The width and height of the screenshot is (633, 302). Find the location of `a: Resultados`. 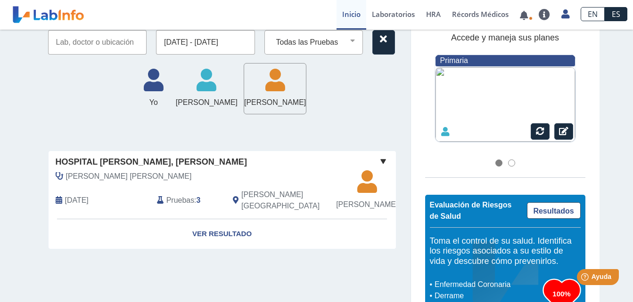

a: Resultados is located at coordinates (553, 211).